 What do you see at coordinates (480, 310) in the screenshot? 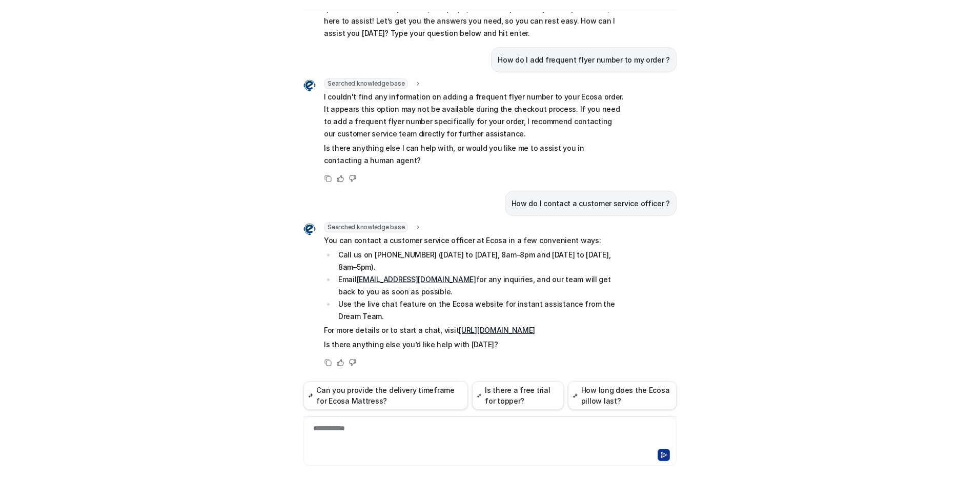
I see `li: Use the live chat feature on the Ecosa website for instant assistance from the Dream Team.` at bounding box center [480, 310].